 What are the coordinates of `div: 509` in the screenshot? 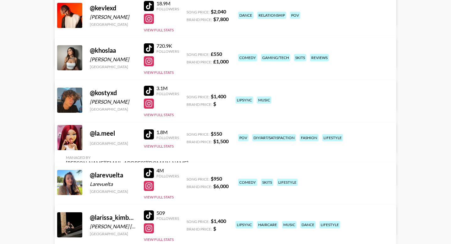 It's located at (168, 213).